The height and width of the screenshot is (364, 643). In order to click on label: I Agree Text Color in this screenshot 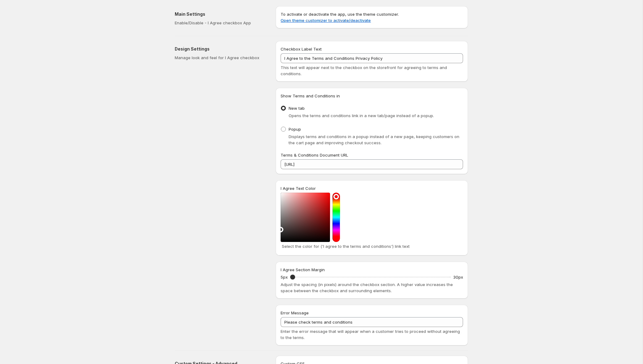, I will do `click(299, 188)`.